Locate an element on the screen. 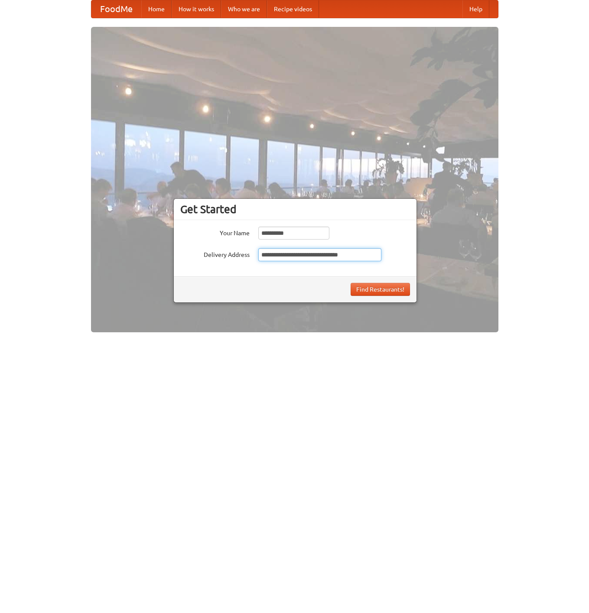 This screenshot has width=589, height=613. button: Find Restaurants! is located at coordinates (380, 289).